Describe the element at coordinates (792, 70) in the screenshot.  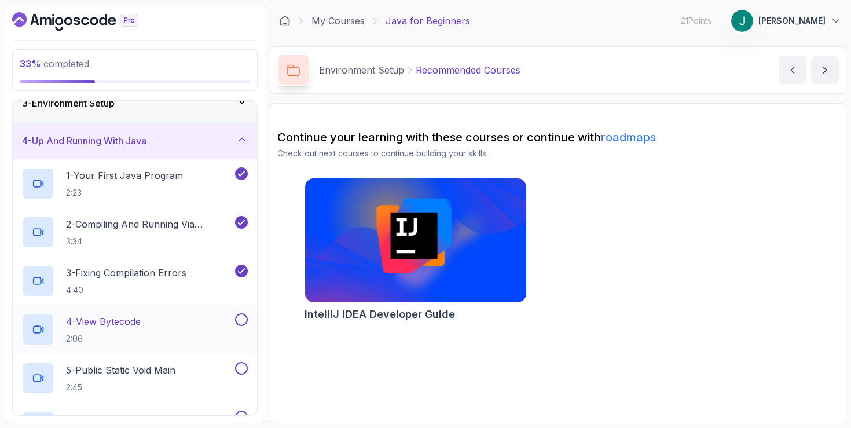
I see `button: previous content` at that location.